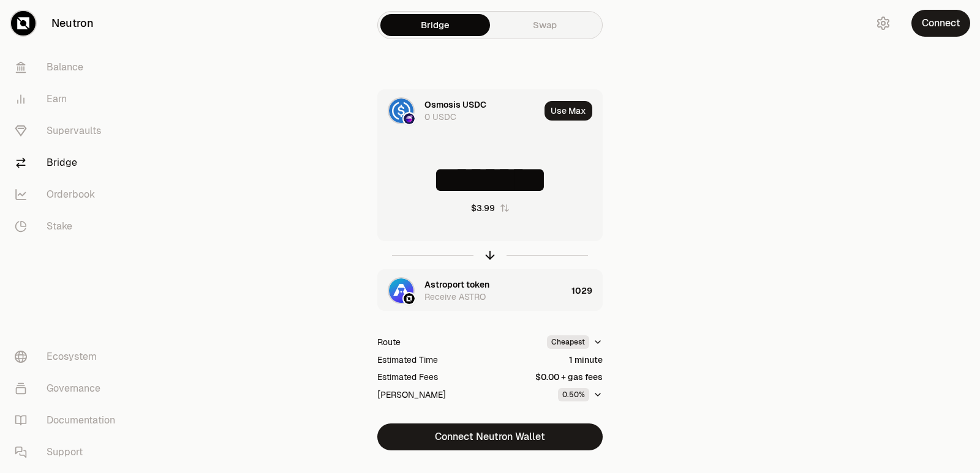 This screenshot has height=473, width=980. Describe the element at coordinates (569, 377) in the screenshot. I see `div: $0.00 + gas fees` at that location.